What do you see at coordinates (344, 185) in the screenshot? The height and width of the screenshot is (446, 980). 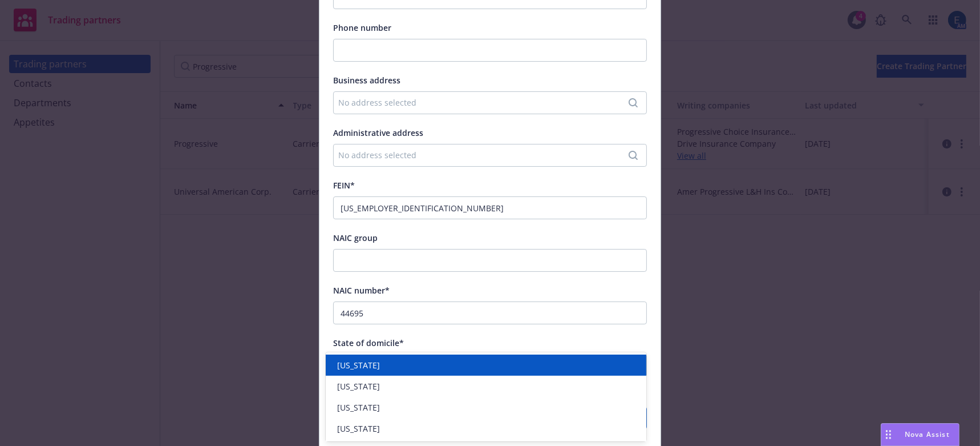 I see `span: FEIN*` at bounding box center [344, 185].